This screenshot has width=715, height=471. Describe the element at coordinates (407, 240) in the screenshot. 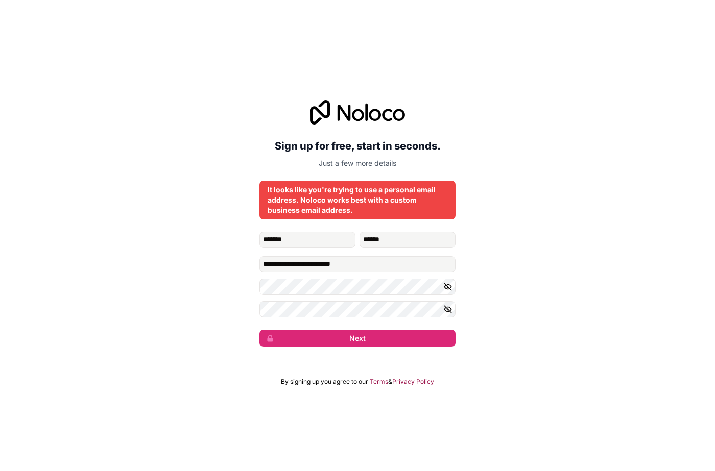

I see `input: family-name` at that location.